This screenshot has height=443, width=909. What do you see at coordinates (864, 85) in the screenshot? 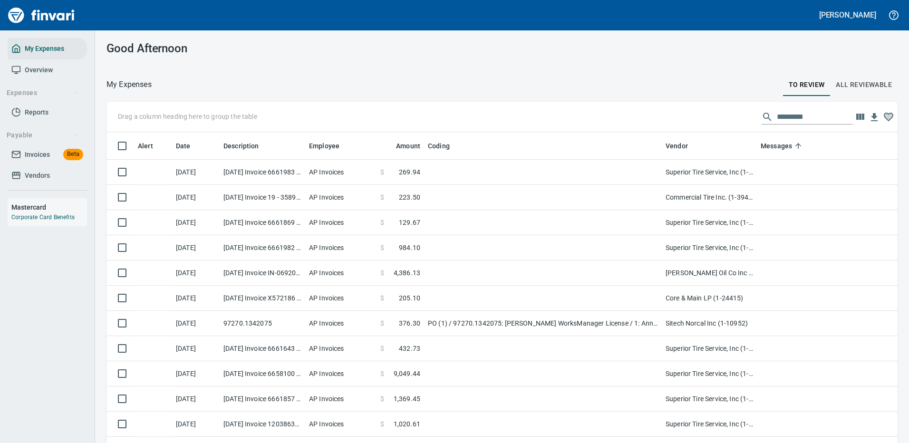
I see `span: All Reviewable` at bounding box center [864, 85].